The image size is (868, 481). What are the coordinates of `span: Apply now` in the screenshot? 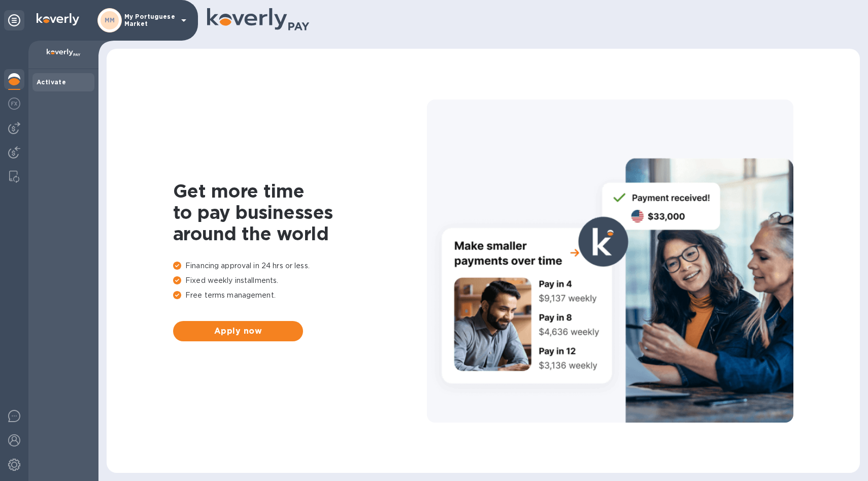 It's located at (238, 331).